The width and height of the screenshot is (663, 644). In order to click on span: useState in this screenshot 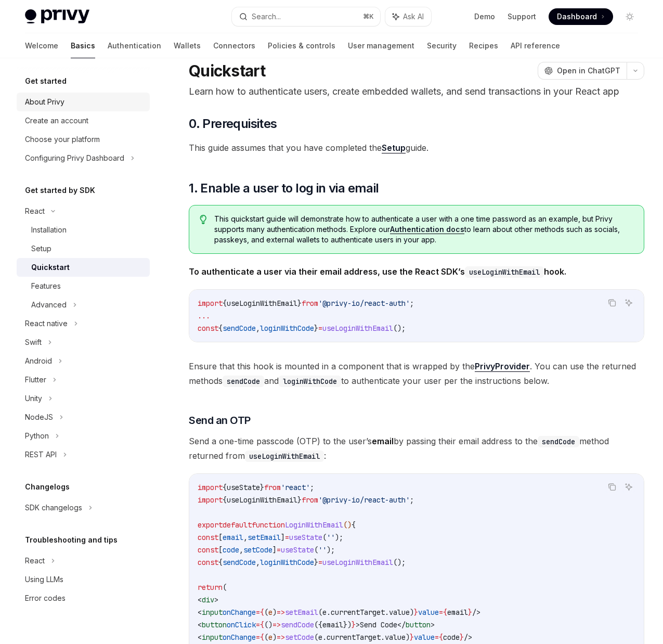, I will do `click(243, 488)`.